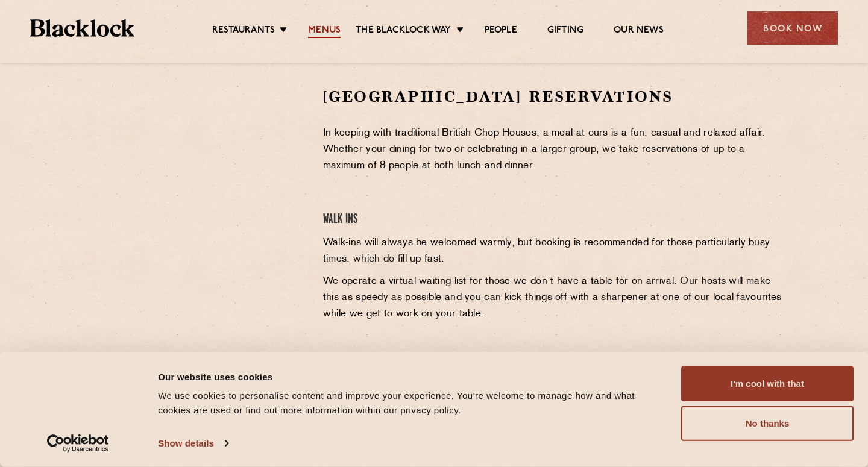  What do you see at coordinates (768, 383) in the screenshot?
I see `button: I'm cool with that` at bounding box center [768, 383].